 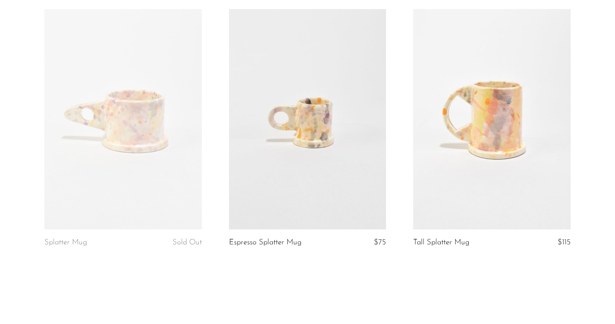 What do you see at coordinates (563, 242) in the screenshot?
I see `span: $115` at bounding box center [563, 242].